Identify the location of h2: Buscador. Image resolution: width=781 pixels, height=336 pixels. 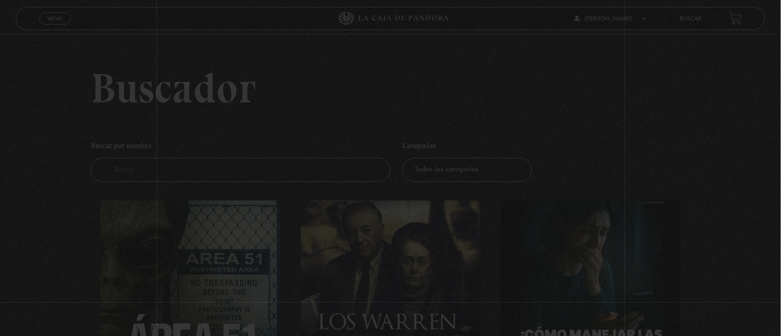
(428, 88).